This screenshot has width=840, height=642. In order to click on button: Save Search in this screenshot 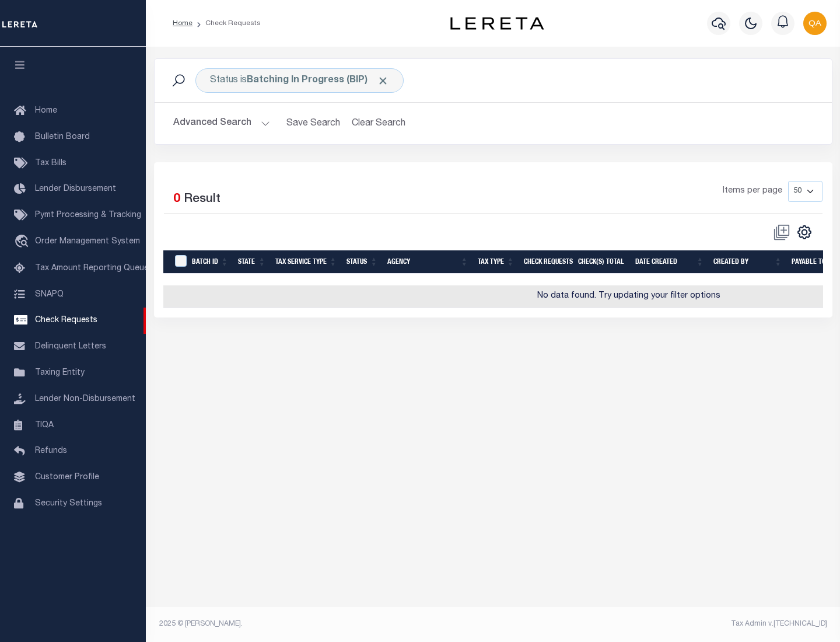, I will do `click(313, 123)`.